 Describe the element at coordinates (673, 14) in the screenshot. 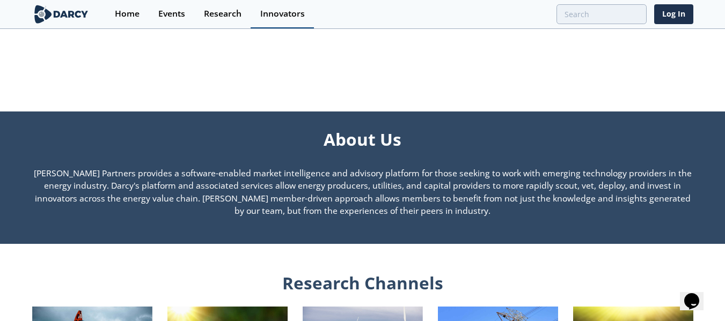

I see `a: Log In` at that location.